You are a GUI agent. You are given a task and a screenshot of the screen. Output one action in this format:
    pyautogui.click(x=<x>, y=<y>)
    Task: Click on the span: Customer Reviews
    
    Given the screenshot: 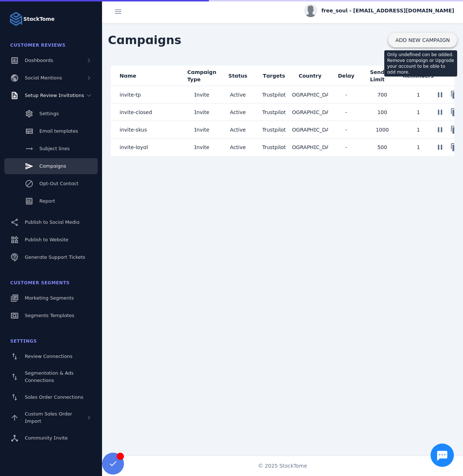 What is the action you would take?
    pyautogui.click(x=38, y=45)
    